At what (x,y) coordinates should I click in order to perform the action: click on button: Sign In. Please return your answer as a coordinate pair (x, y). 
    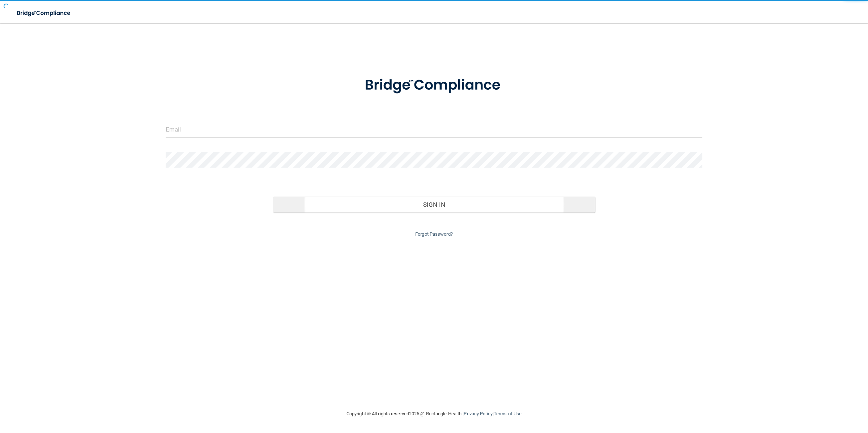
    Looking at the image, I should click on (434, 204).